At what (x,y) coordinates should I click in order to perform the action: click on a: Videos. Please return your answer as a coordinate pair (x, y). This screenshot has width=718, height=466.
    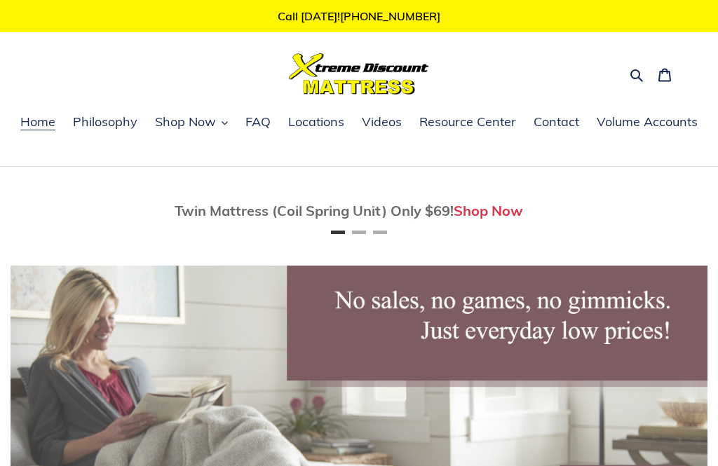
    Looking at the image, I should click on (381, 123).